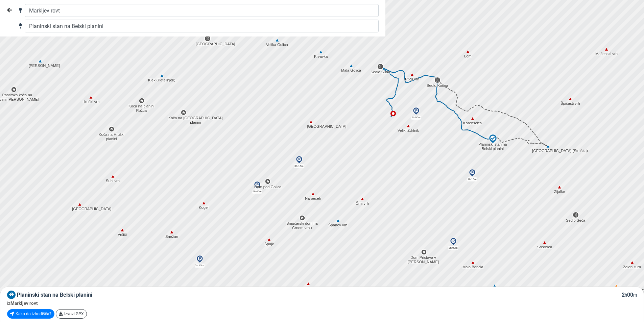  What do you see at coordinates (10, 11) in the screenshot?
I see `button: Nazaj` at bounding box center [10, 11].